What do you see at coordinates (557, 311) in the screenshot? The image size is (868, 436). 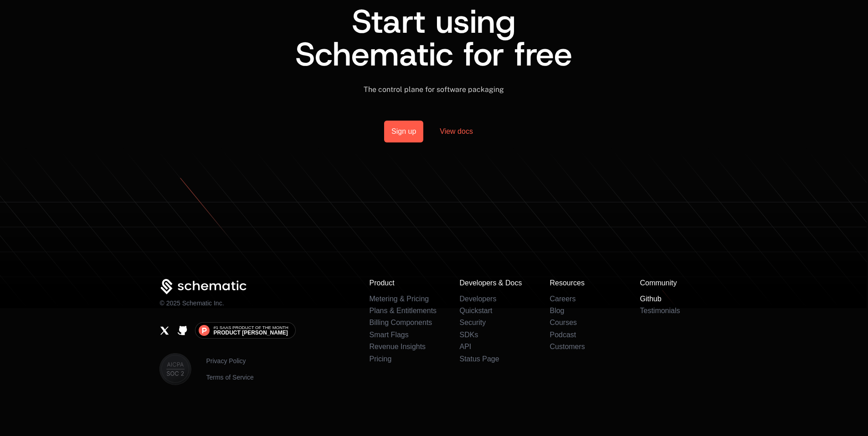 I see `a: Blog` at bounding box center [557, 311].